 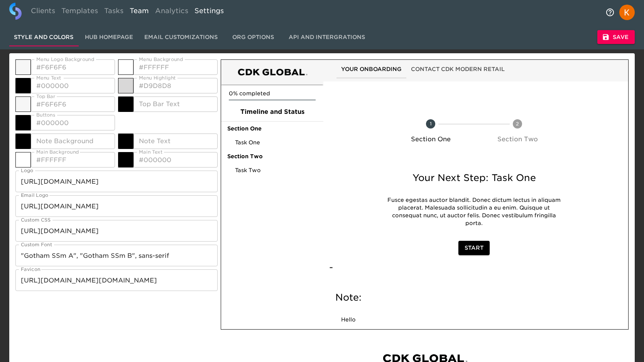 What do you see at coordinates (209, 12) in the screenshot?
I see `a: Settings` at bounding box center [209, 12].